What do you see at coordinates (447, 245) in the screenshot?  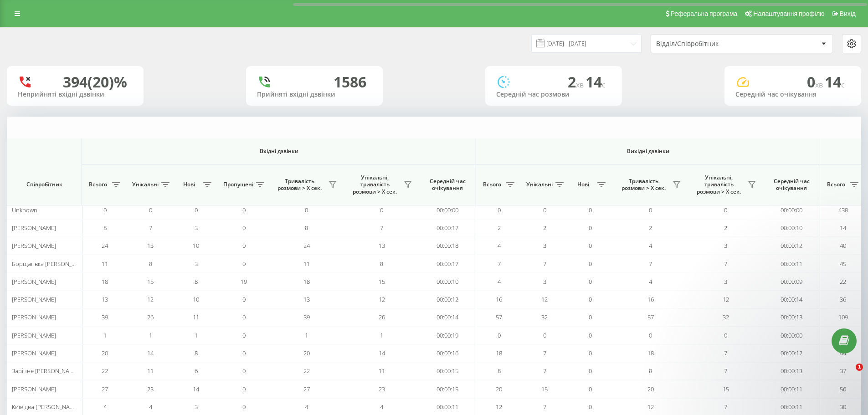 I see `td: 00:00:18` at bounding box center [447, 245].